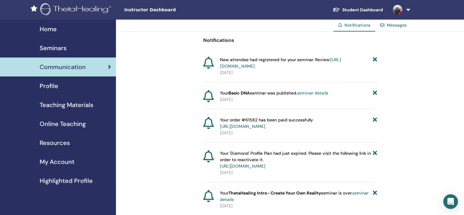 Image resolution: width=464 pixels, height=215 pixels. Describe the element at coordinates (77, 10) in the screenshot. I see `img: logo.png` at that location.